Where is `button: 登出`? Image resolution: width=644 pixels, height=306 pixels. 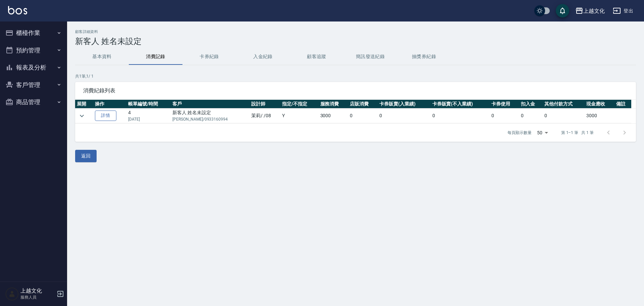 button: 登出 is located at coordinates (623, 11).